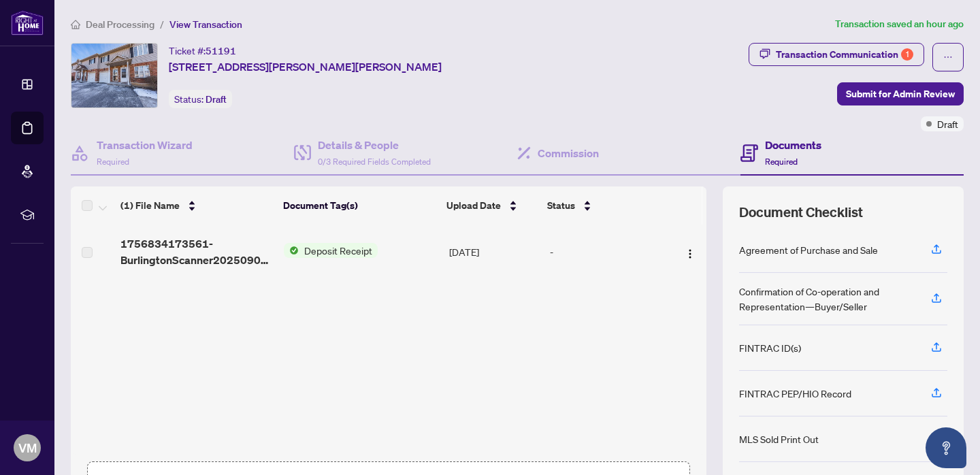  Describe the element at coordinates (491, 205) in the screenshot. I see `th: Upload Date` at that location.